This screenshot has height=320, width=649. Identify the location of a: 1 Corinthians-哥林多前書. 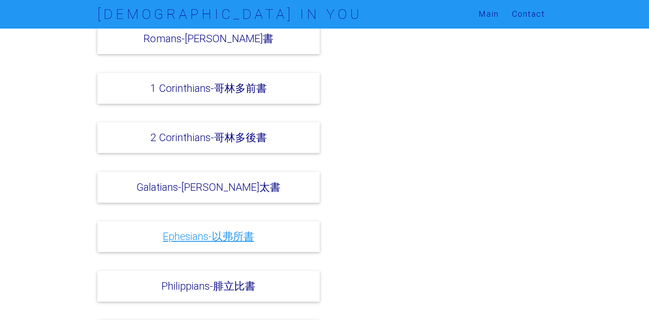
(208, 88).